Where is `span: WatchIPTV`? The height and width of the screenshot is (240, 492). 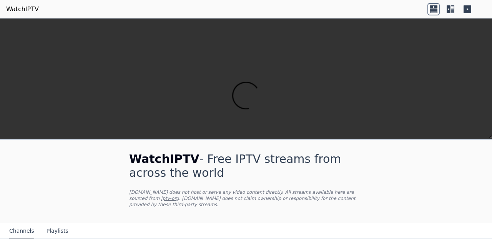 span: WatchIPTV is located at coordinates (164, 158).